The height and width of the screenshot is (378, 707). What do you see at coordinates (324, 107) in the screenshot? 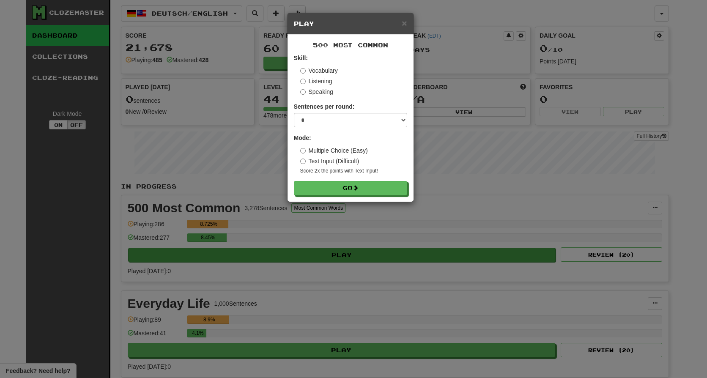
I see `label: Sentences per round:` at bounding box center [324, 107].